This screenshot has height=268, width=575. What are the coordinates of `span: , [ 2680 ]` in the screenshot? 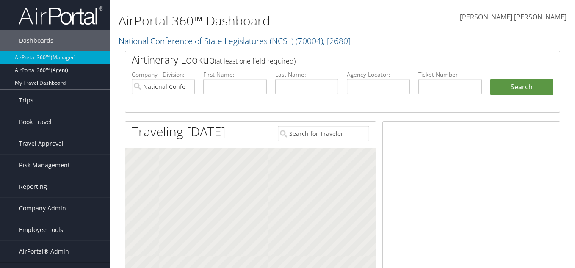 It's located at (337, 41).